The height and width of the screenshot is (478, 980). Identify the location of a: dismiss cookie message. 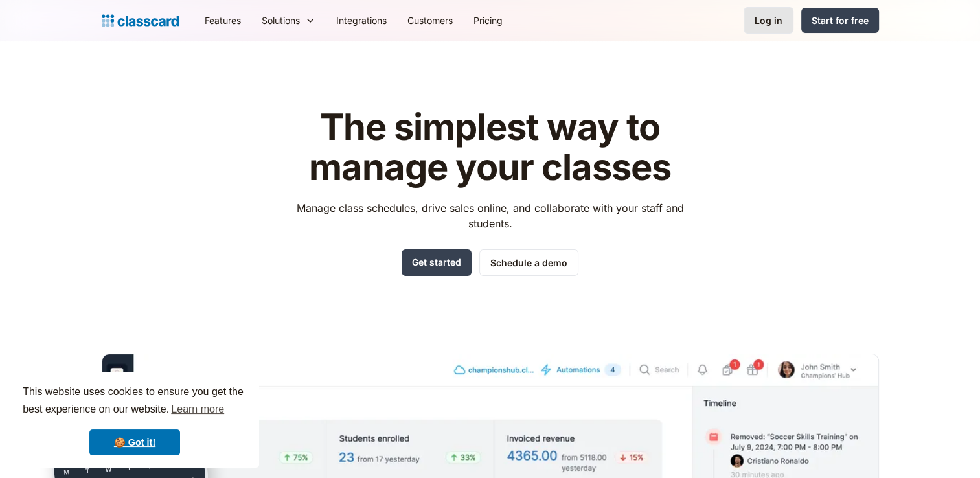
(135, 442).